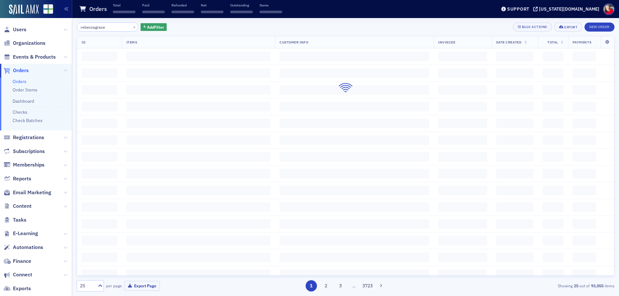  Describe the element at coordinates (22, 206) in the screenshot. I see `span: Content` at that location.